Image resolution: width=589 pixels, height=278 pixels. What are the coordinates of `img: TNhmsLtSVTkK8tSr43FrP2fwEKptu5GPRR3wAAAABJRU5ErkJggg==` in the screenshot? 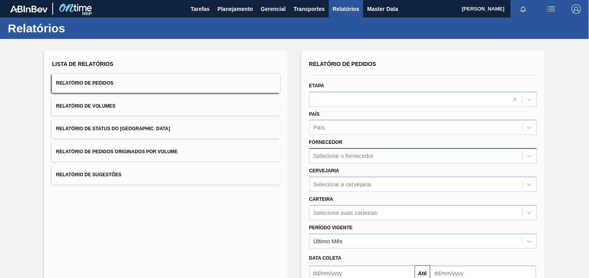 It's located at (29, 9).